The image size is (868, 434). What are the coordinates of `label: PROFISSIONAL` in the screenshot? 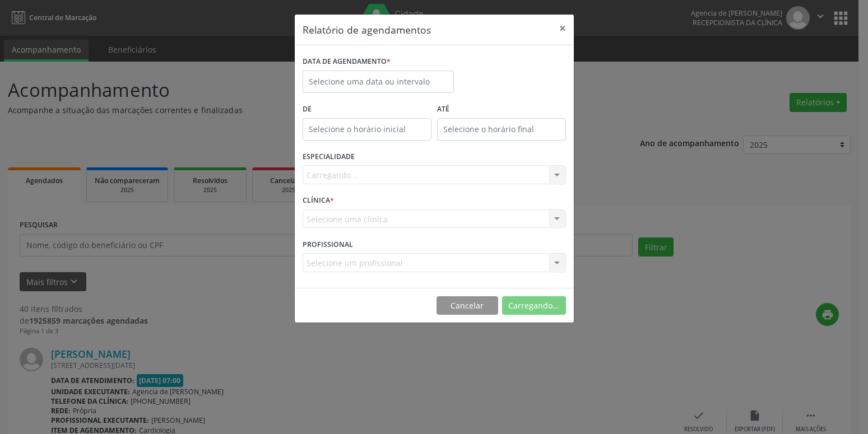 It's located at (328, 244).